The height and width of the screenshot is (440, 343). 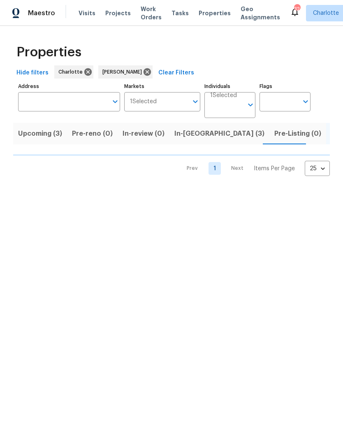 What do you see at coordinates (297, 9) in the screenshot?
I see `div: 32` at bounding box center [297, 9].